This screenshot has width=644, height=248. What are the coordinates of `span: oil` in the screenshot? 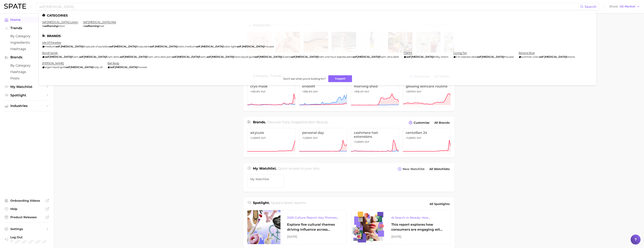 It's located at (283, 57).